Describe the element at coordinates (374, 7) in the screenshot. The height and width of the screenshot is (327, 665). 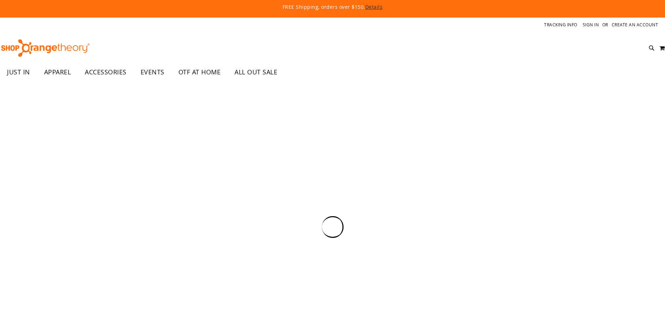
I see `a: Details` at that location.